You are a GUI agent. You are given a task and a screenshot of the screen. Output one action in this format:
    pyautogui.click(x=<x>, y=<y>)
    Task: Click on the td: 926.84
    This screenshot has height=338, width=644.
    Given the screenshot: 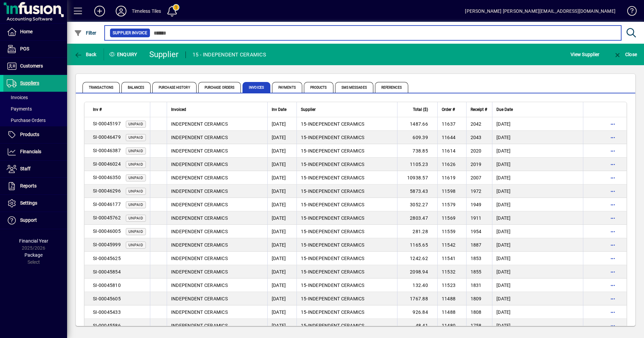 What is the action you would take?
    pyautogui.click(x=417, y=312)
    